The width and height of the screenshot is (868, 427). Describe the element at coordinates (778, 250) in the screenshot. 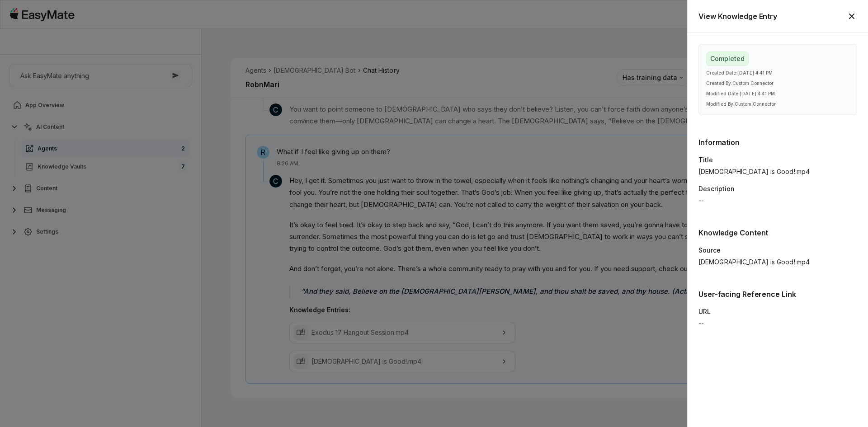

I see `p: Source` at that location.